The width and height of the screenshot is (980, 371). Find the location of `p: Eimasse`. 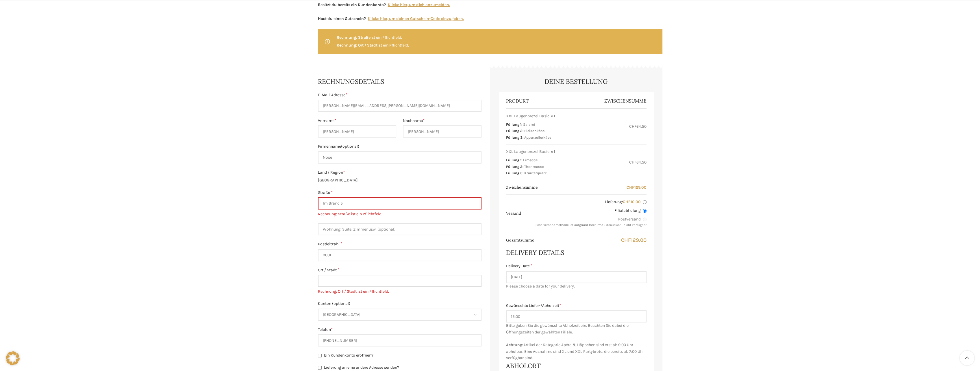

p: Eimasse is located at coordinates (531, 160).